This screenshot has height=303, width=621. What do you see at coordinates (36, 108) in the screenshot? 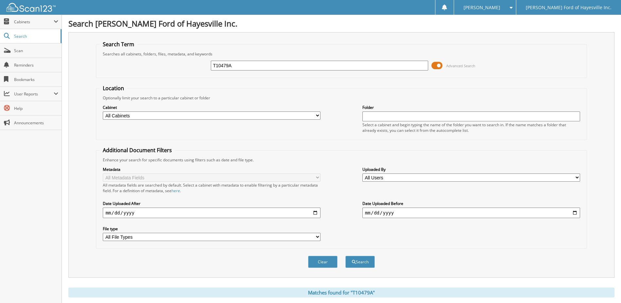
I see `span: Help` at bounding box center [36, 108].